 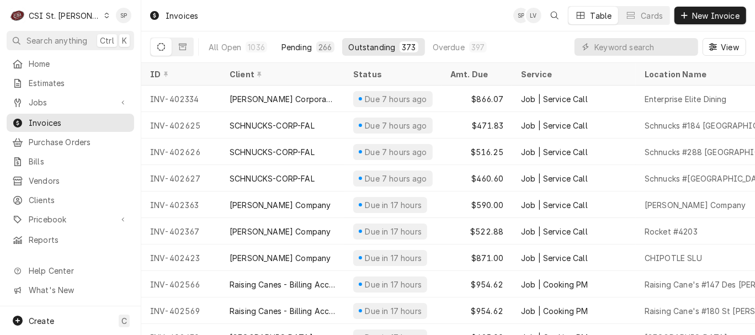 I want to click on div: 266, so click(x=325, y=47).